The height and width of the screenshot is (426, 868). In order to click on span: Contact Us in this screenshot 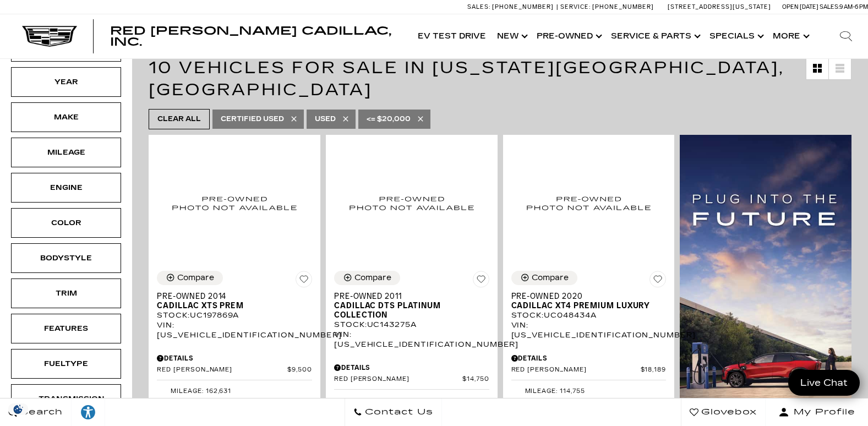, I will do `click(397, 412)`.